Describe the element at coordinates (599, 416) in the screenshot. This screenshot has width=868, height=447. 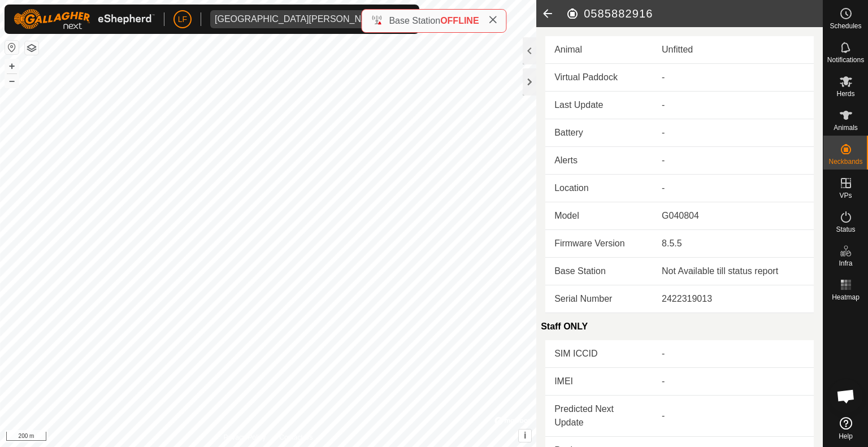
I see `td: Predicted Next Update` at that location.